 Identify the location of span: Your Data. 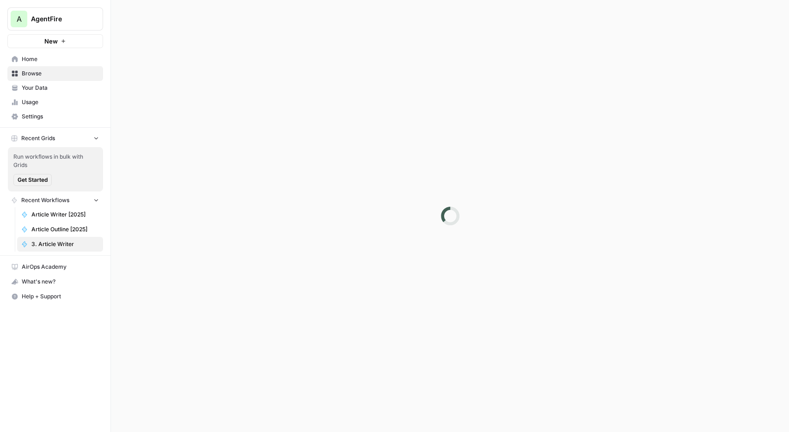
(60, 88).